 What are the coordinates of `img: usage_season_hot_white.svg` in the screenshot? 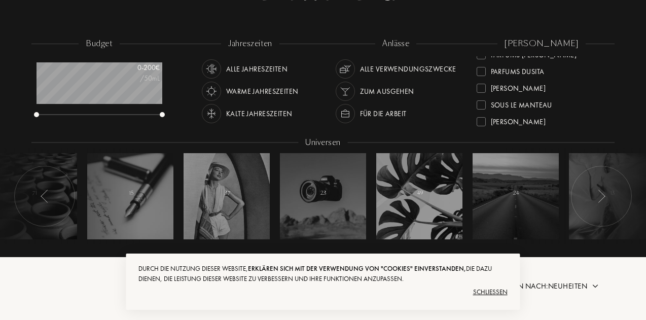 It's located at (211, 91).